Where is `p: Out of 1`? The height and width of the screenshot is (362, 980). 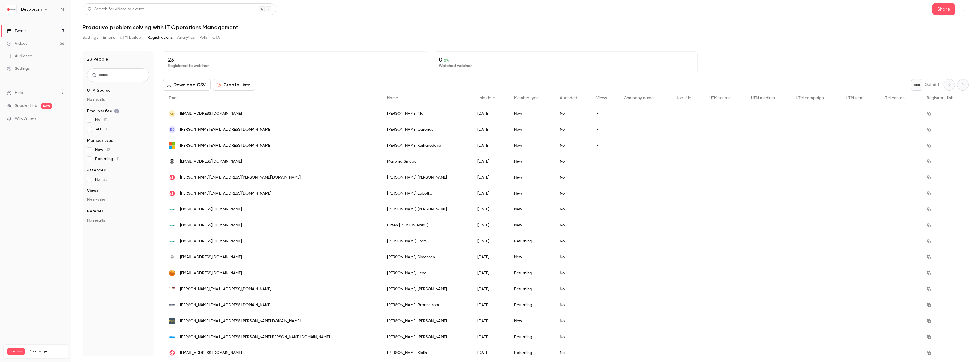 p: Out of 1 is located at coordinates (932, 85).